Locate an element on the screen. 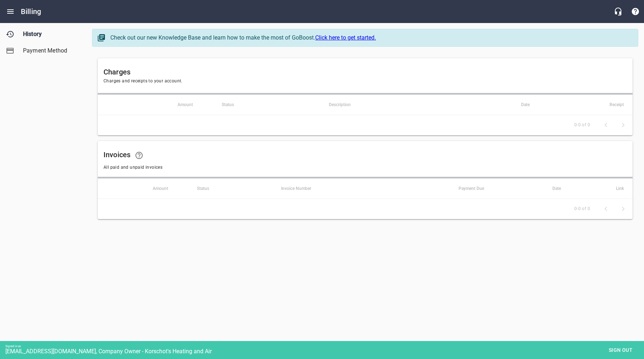  th: Payment Due is located at coordinates (449, 188).